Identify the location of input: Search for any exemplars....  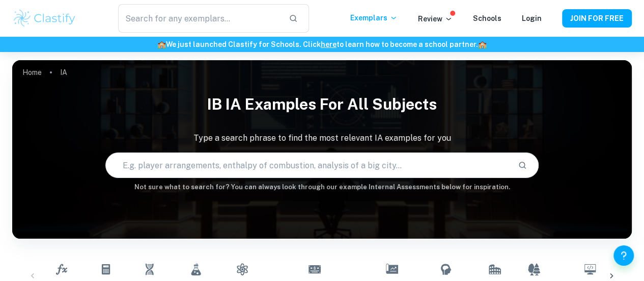
(199, 19).